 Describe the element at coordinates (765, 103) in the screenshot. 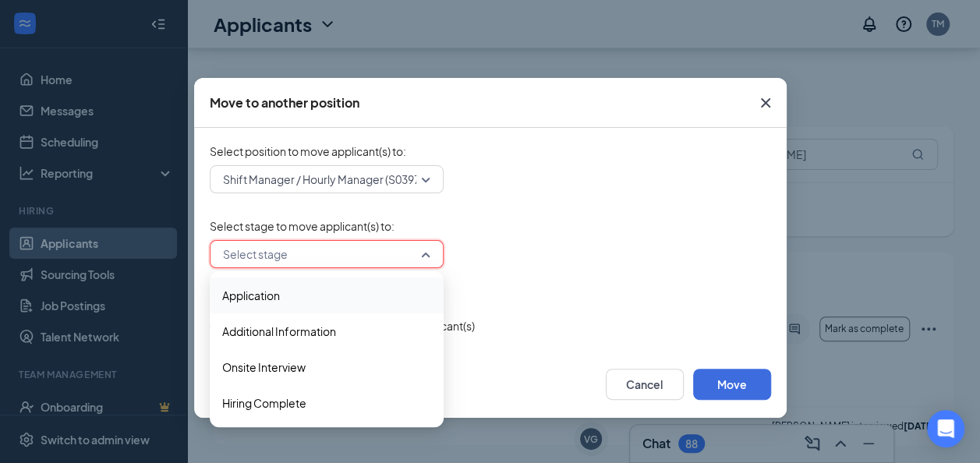

I see `svg: Cross` at that location.